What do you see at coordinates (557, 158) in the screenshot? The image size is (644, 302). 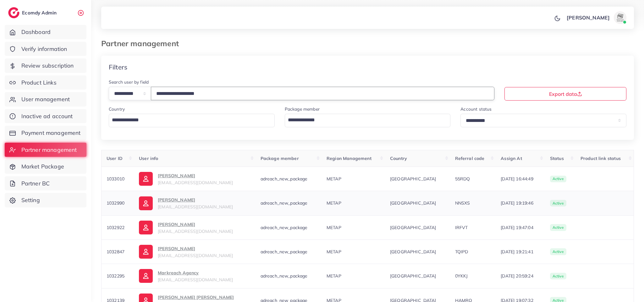 I see `span: Status` at bounding box center [557, 158].